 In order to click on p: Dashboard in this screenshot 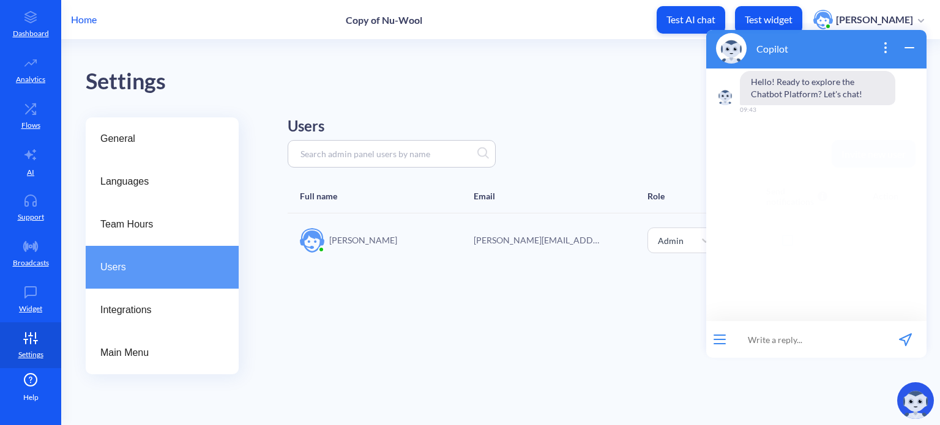, I will do `click(31, 34)`.